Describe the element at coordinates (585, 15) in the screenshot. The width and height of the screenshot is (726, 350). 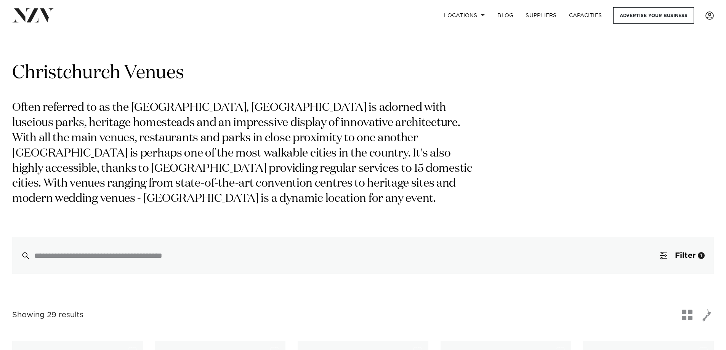
I see `a: Capacities` at that location.